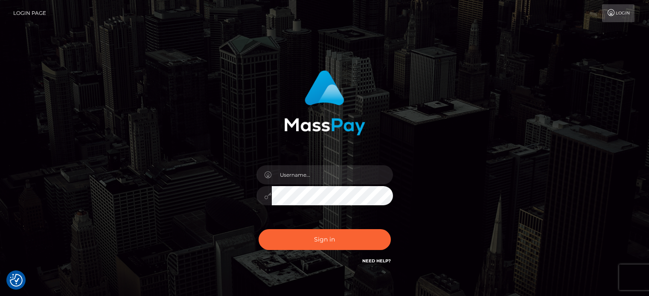  What do you see at coordinates (332, 175) in the screenshot?
I see `input: Username...` at bounding box center [332, 175].